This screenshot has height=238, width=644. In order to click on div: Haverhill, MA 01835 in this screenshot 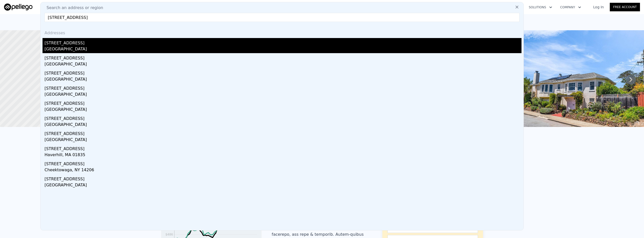, I will do `click(283, 155)`.